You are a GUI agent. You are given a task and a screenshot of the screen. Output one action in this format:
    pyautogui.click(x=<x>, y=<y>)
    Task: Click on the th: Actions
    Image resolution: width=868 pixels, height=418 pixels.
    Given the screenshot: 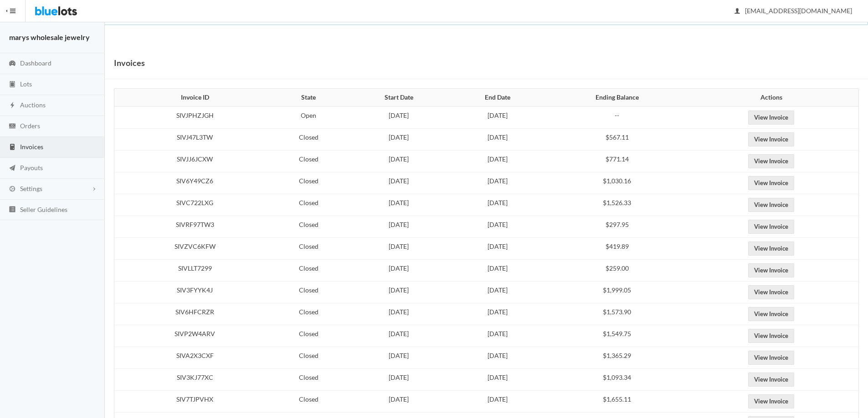 What is the action you would take?
    pyautogui.click(x=774, y=98)
    